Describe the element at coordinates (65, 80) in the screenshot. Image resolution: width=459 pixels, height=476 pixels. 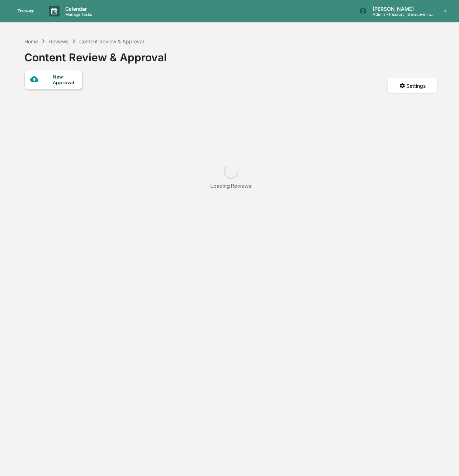
I see `div: New Approval` at that location.